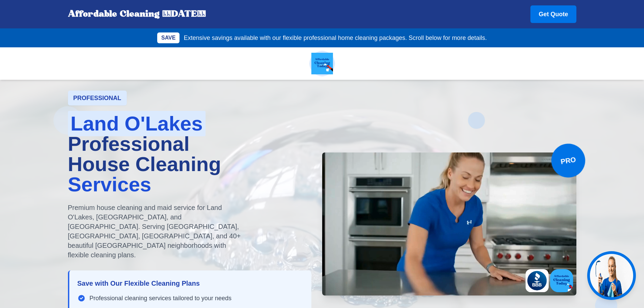  Describe the element at coordinates (190, 283) in the screenshot. I see `h3: Save with Our Flexible Cleaning Plans` at that location.